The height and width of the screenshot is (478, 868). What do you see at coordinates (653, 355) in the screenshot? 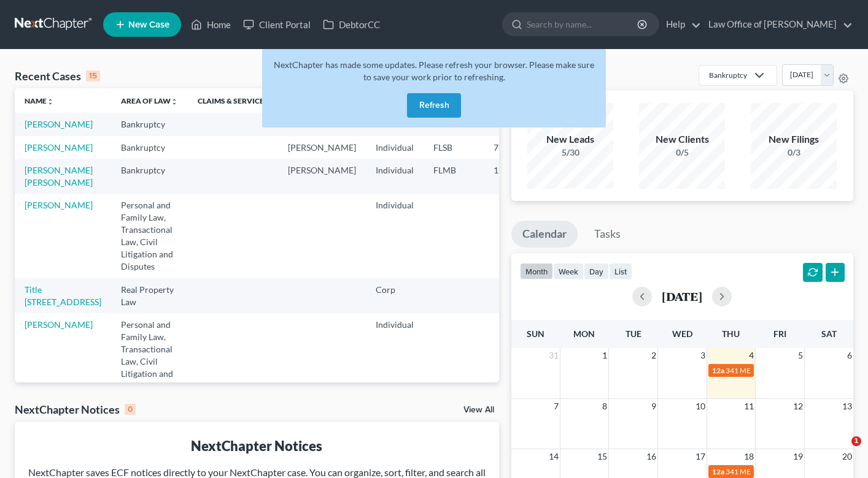
I see `span: 2` at bounding box center [653, 355].